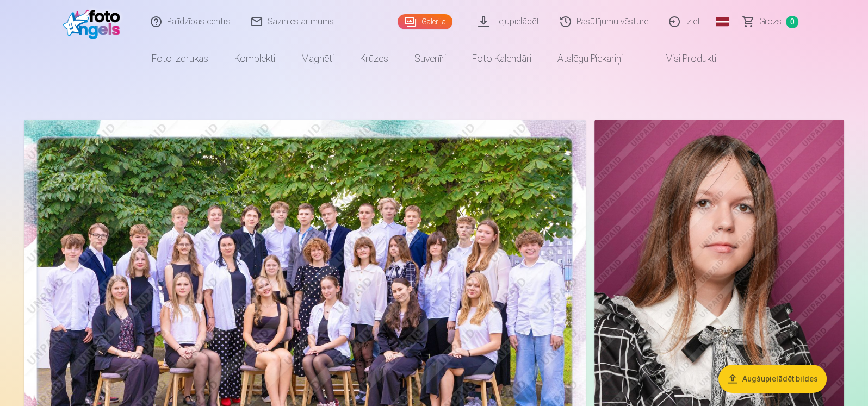 The height and width of the screenshot is (406, 868). I want to click on a: Krūzes, so click(374, 59).